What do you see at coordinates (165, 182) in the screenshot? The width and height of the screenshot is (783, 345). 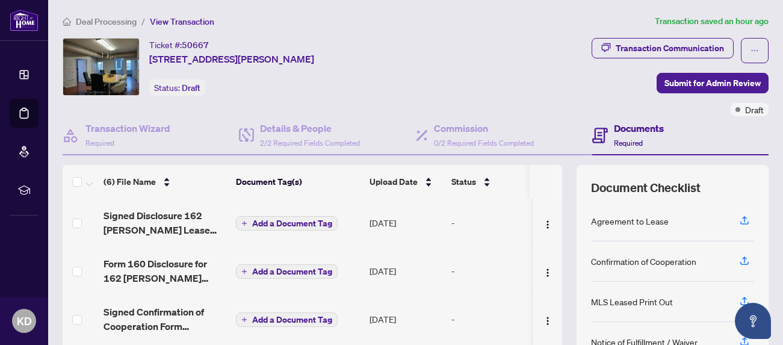 I see `th: (6) File Name` at bounding box center [165, 182].